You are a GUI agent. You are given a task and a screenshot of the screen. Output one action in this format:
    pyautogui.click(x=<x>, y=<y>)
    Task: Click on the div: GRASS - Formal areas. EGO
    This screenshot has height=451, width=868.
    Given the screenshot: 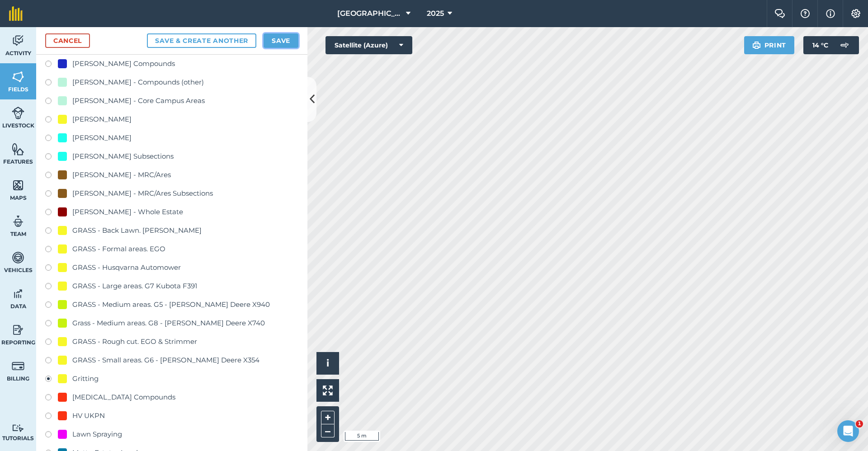 What is the action you would take?
    pyautogui.click(x=119, y=249)
    